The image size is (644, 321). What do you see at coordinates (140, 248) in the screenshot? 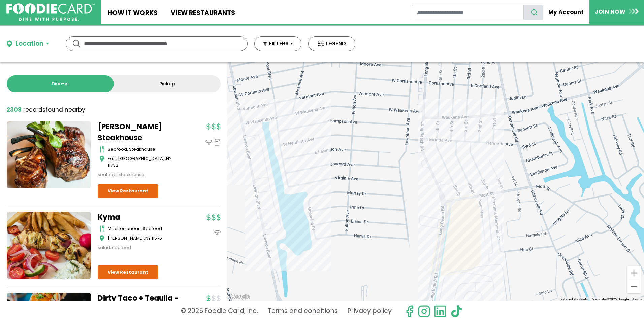
I see `div: salad, seafood` at bounding box center [140, 248].